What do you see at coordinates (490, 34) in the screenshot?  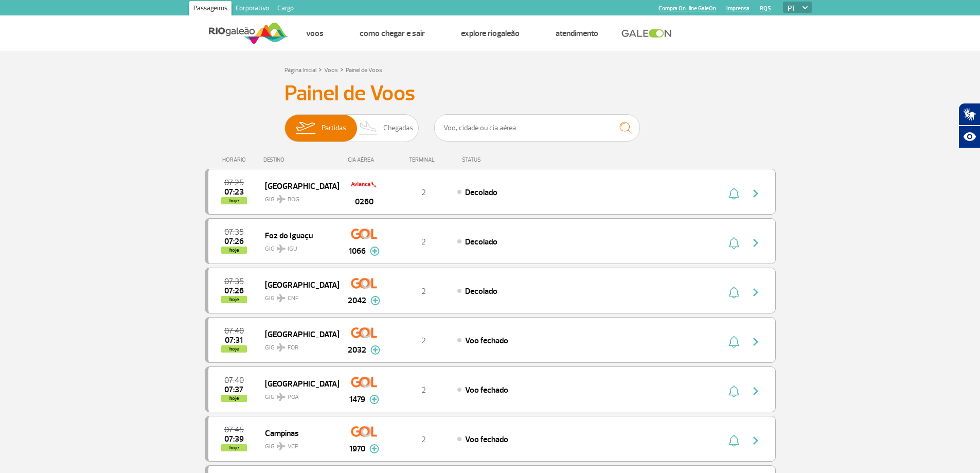 I see `a: Explore RIOgaleão` at bounding box center [490, 34].